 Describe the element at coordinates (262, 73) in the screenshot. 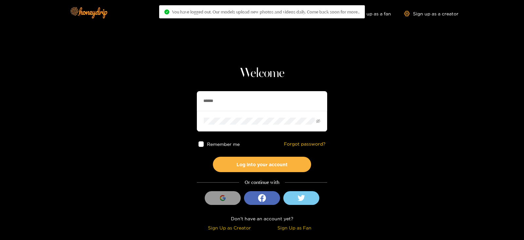

I see `h1: Welcome` at that location.